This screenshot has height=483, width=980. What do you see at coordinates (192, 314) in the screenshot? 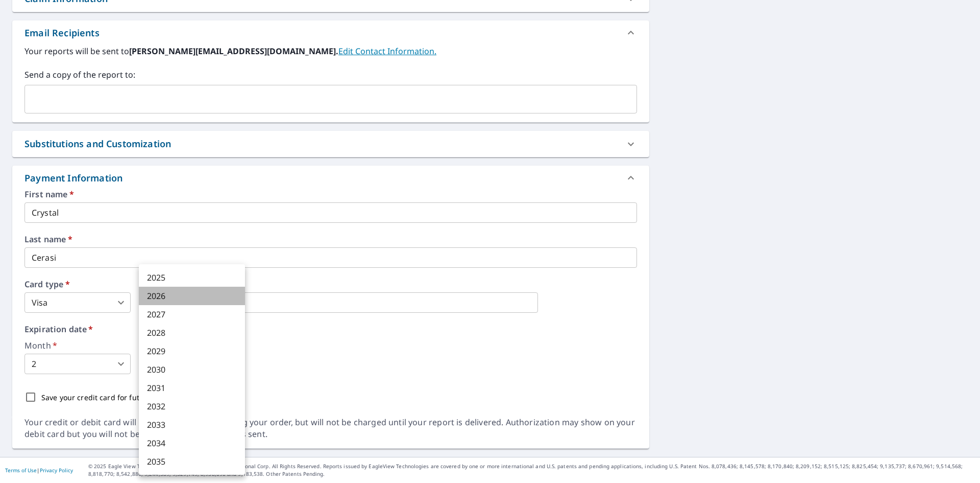
I see `li: 2027` at bounding box center [192, 314].